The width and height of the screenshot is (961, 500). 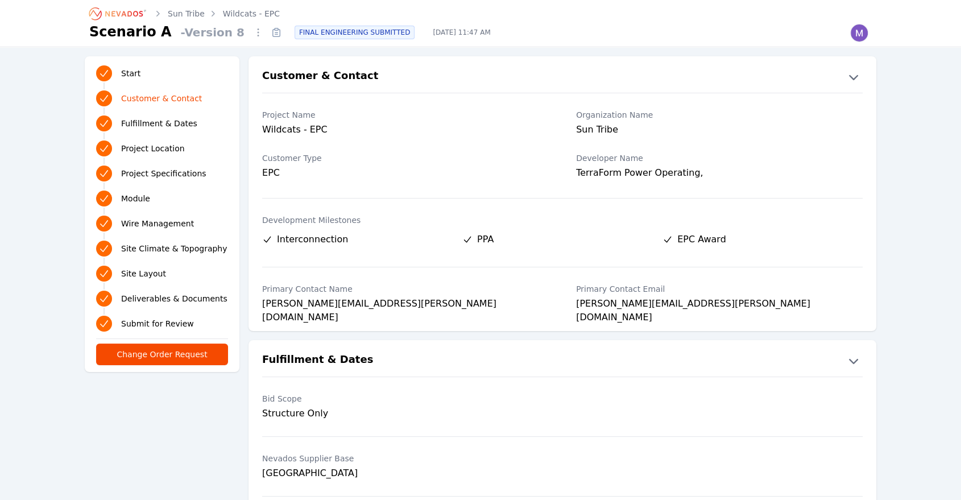 What do you see at coordinates (859, 33) in the screenshot?
I see `img: Madeline Koldos` at bounding box center [859, 33].